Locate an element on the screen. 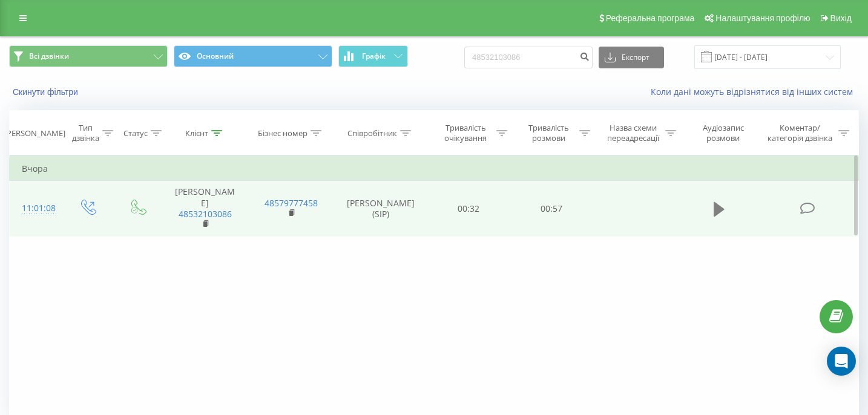 The width and height of the screenshot is (868, 415). a: 48532103086 is located at coordinates (205, 213).